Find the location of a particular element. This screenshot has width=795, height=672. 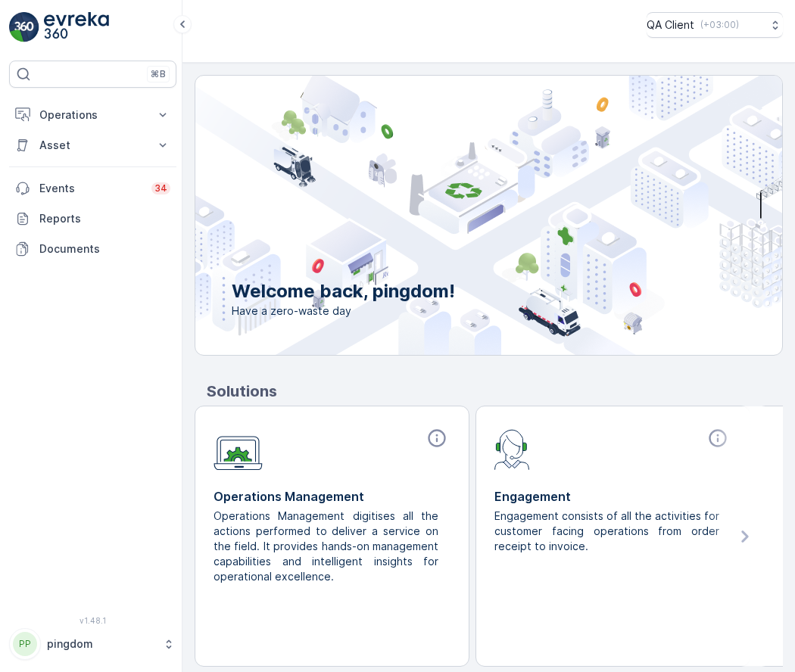

p: Operations Management digitises all the actions performed to deliver a service on the field. It p... is located at coordinates (325, 546).